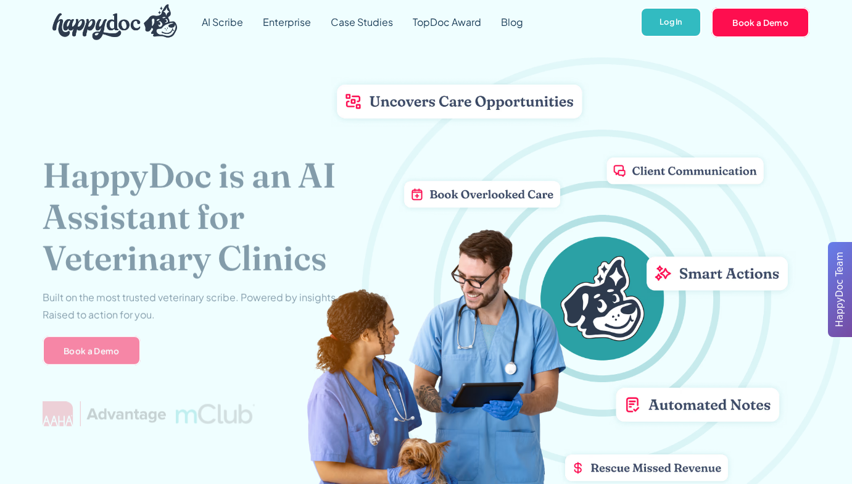 The height and width of the screenshot is (484, 852). Describe the element at coordinates (215, 217) in the screenshot. I see `h1: HappyDoc is an AI Assistant for Veterinary Clinics` at that location.